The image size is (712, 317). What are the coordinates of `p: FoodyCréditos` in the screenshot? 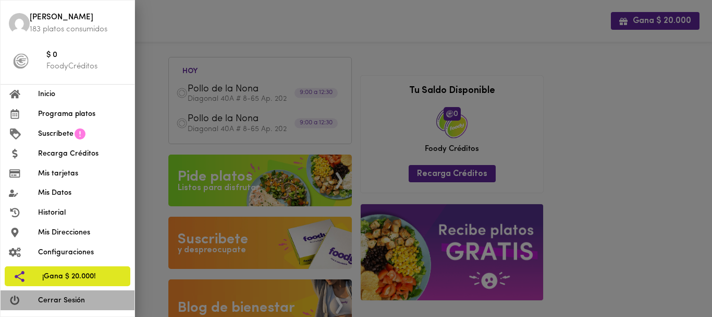 It's located at (86, 66).